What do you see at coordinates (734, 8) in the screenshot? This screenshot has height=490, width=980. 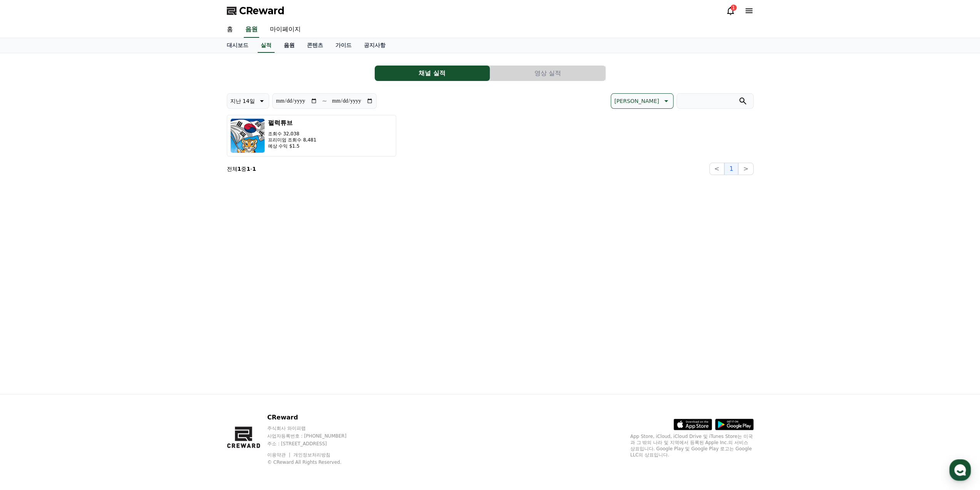 I see `div: 1` at bounding box center [734, 8].